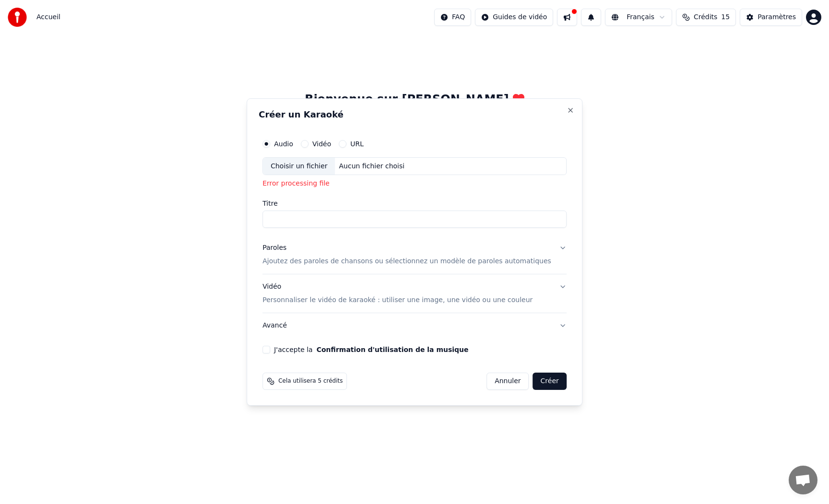 The height and width of the screenshot is (504, 829). Describe the element at coordinates (397, 300) in the screenshot. I see `p: Personnaliser le vidéo de karaoké : utiliser une image, une vidéo ou une couleur` at that location.